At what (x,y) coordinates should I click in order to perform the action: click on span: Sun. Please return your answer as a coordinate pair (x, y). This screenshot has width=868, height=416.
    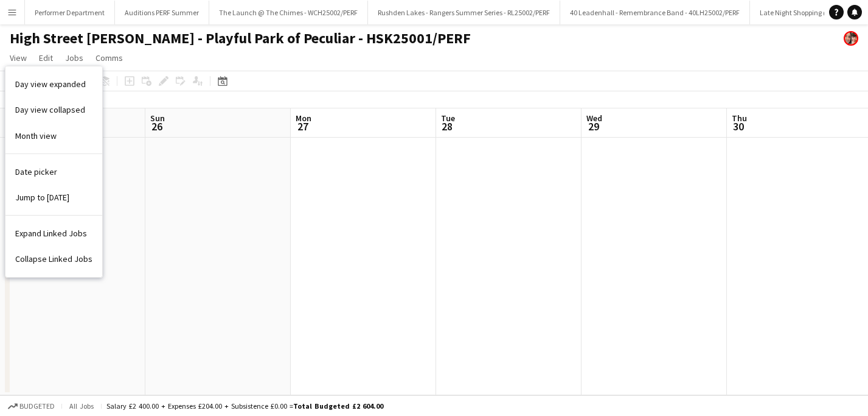
    Looking at the image, I should click on (157, 118).